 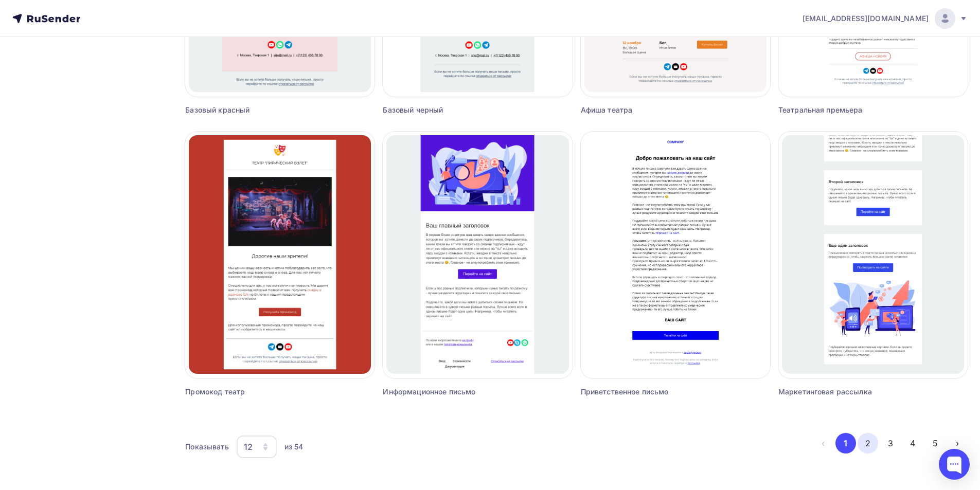 What do you see at coordinates (257, 447) in the screenshot?
I see `button: 12` at bounding box center [257, 447].